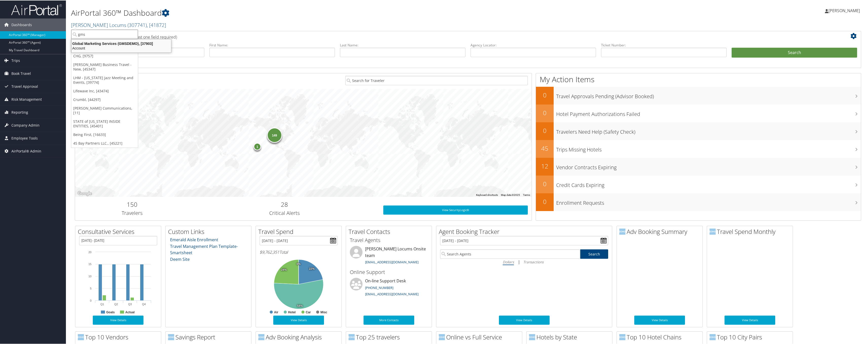 Image resolution: width=868 pixels, height=344 pixels. I want to click on span: Risk Management, so click(27, 99).